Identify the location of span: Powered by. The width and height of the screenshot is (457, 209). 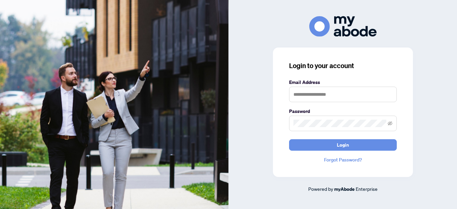
(321, 188).